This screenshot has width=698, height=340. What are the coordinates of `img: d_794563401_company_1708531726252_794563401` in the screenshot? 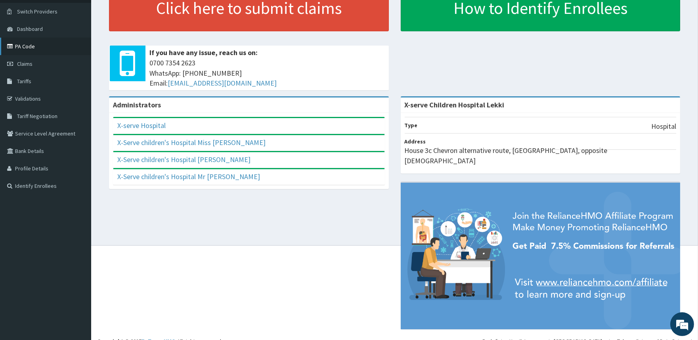 It's located at (23, 50).